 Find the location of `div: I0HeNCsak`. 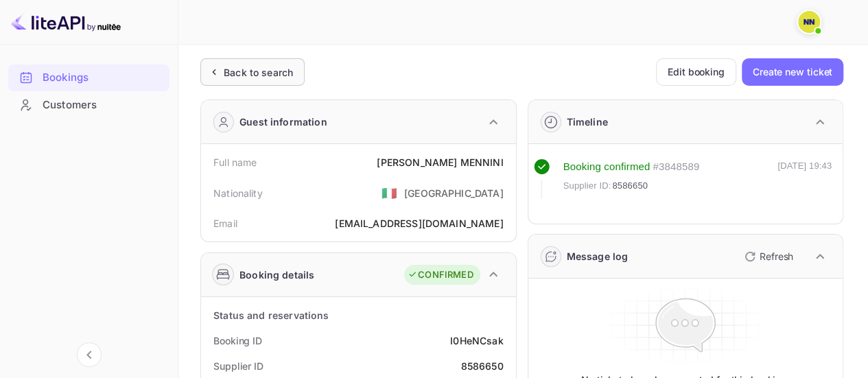

div: I0HeNCsak is located at coordinates (476, 340).